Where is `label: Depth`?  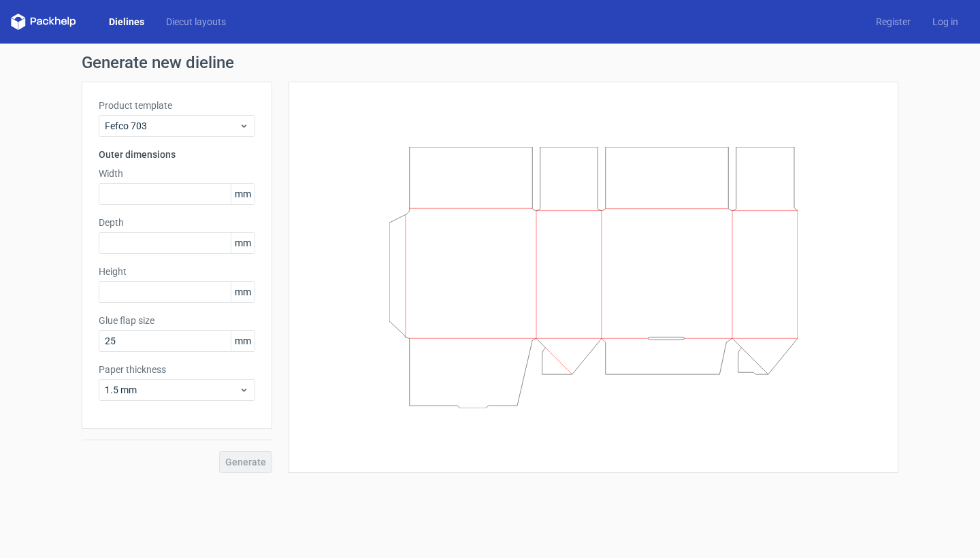 label: Depth is located at coordinates (177, 222).